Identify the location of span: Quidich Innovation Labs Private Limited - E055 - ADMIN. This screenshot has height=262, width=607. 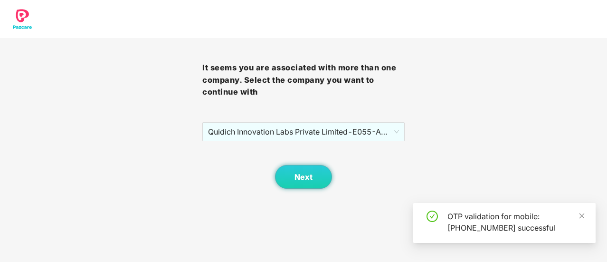
(304, 132).